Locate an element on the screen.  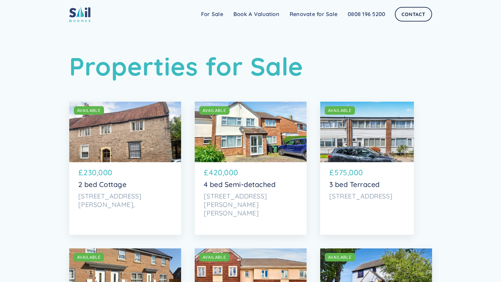
a: Renovate for Sale is located at coordinates (314, 14).